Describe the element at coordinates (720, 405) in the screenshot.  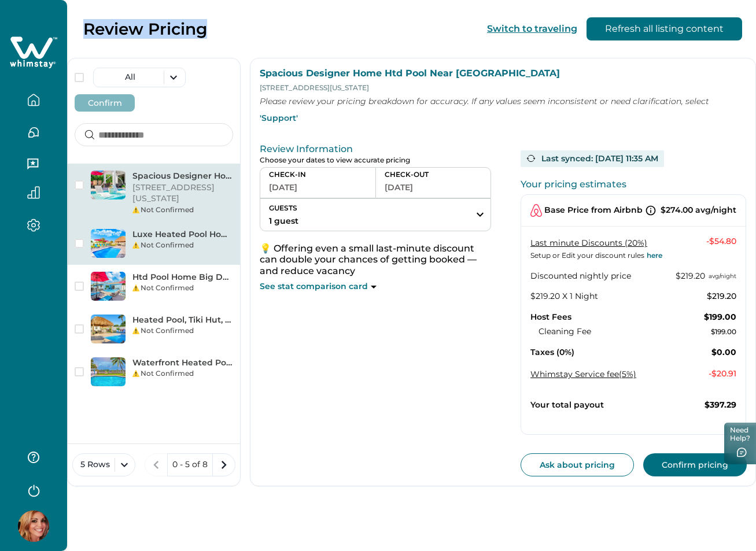
I see `p: $397.29` at that location.